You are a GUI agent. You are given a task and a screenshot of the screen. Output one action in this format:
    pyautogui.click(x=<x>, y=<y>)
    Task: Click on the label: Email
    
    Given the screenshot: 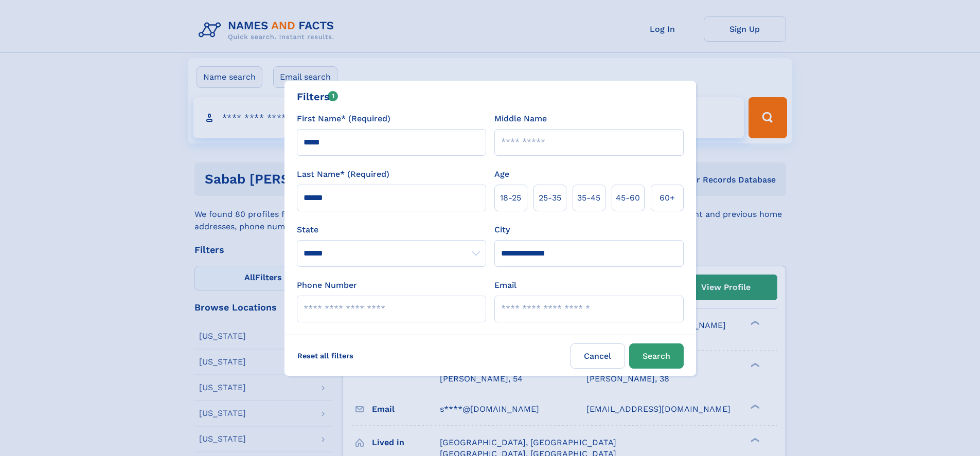 What is the action you would take?
    pyautogui.click(x=505, y=285)
    